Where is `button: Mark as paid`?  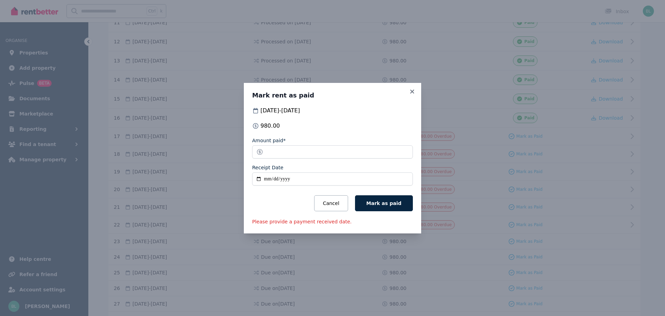 button: Mark as paid is located at coordinates (384, 203).